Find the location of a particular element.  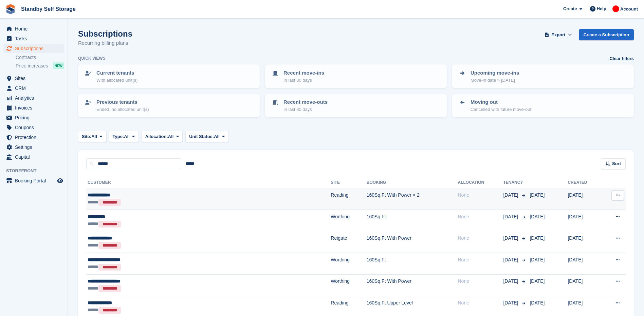

a: Current tenants With allocated unit(s) is located at coordinates (169, 76).